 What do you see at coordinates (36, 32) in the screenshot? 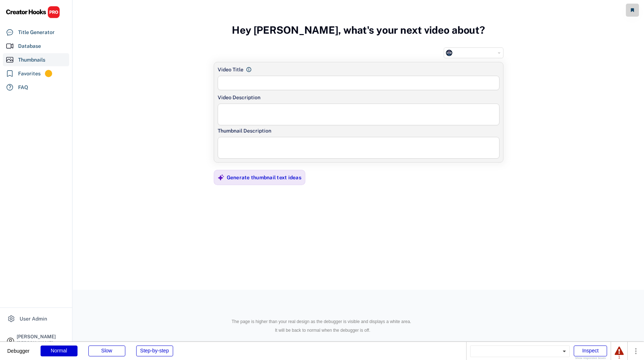
I see `div: Title Generator` at bounding box center [36, 32].